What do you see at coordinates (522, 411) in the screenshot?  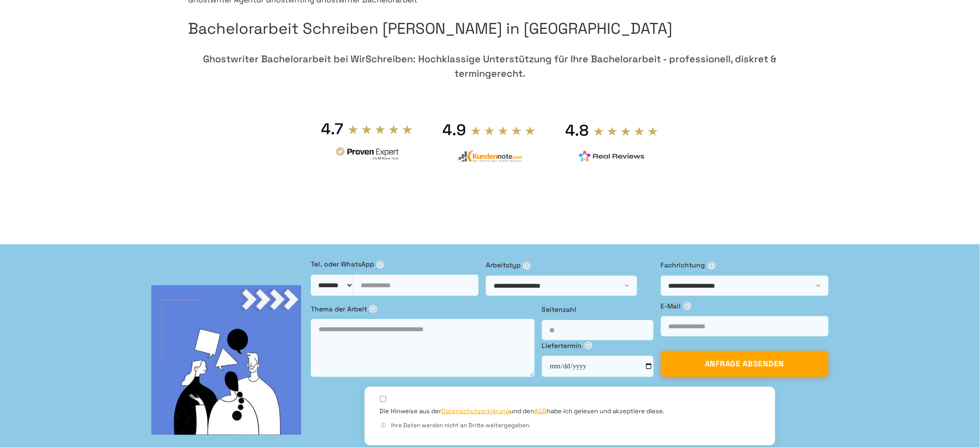 I see `label: Die Hinweise aus der und den habe ich gelesen und akzeptiere diese.` at bounding box center [522, 411].